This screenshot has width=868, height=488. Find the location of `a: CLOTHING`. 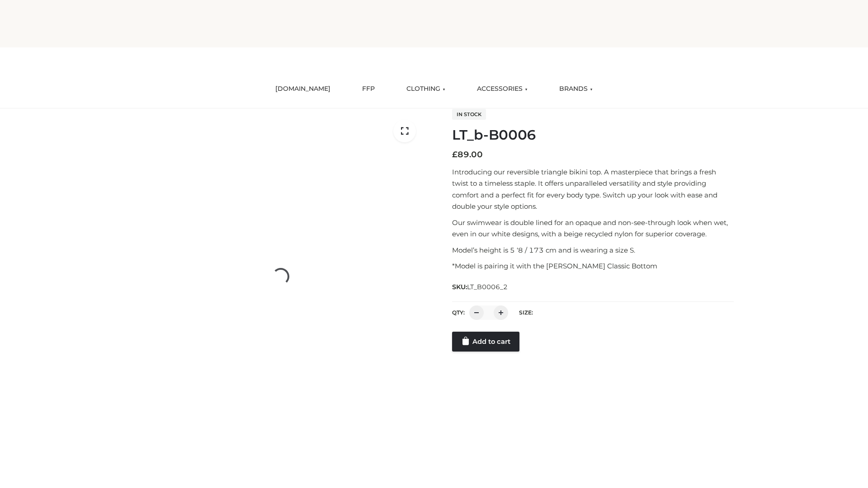

a: CLOTHING is located at coordinates (426, 89).